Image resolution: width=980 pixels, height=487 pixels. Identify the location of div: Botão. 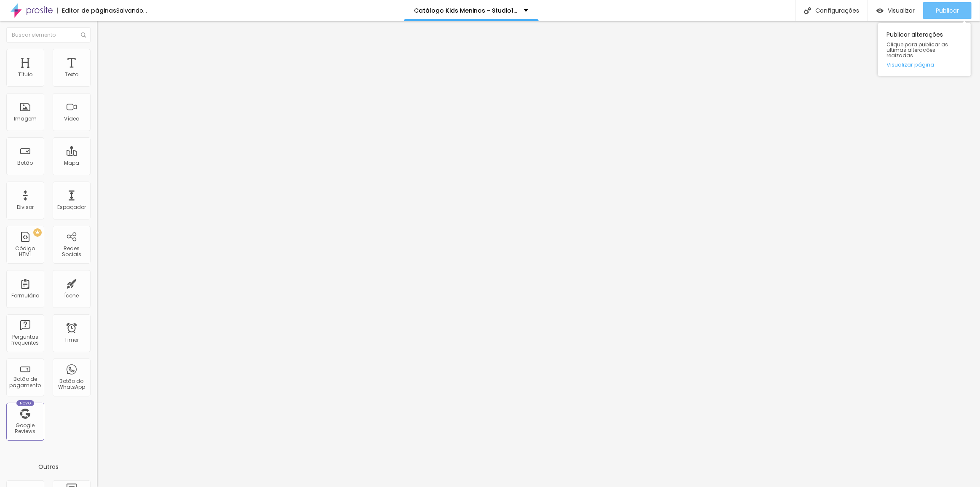
(25, 163).